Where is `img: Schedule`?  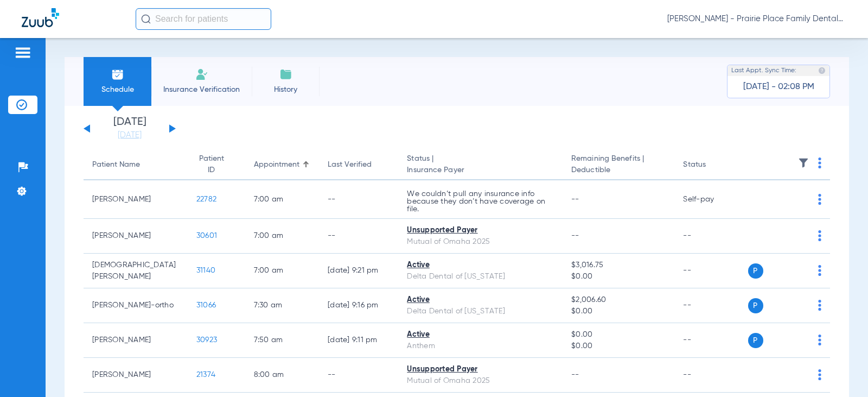
img: Schedule is located at coordinates (118, 74).